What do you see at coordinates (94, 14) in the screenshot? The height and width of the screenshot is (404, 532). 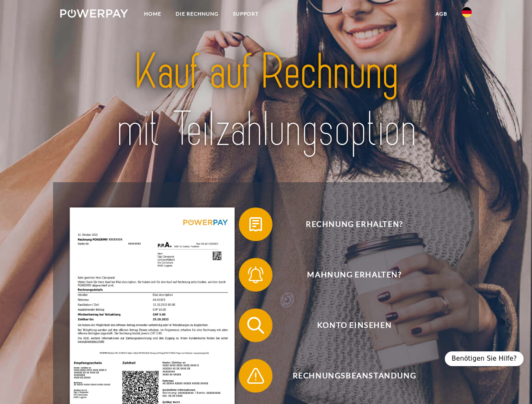 I see `img: logo-powerpay-white.svg` at bounding box center [94, 14].